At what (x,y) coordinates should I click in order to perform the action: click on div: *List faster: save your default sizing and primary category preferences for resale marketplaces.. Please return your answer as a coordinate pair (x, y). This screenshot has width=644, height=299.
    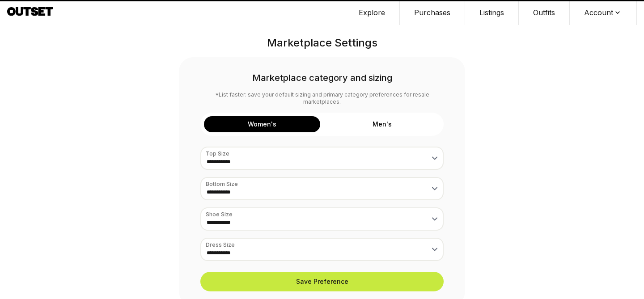
    Looking at the image, I should click on (322, 98).